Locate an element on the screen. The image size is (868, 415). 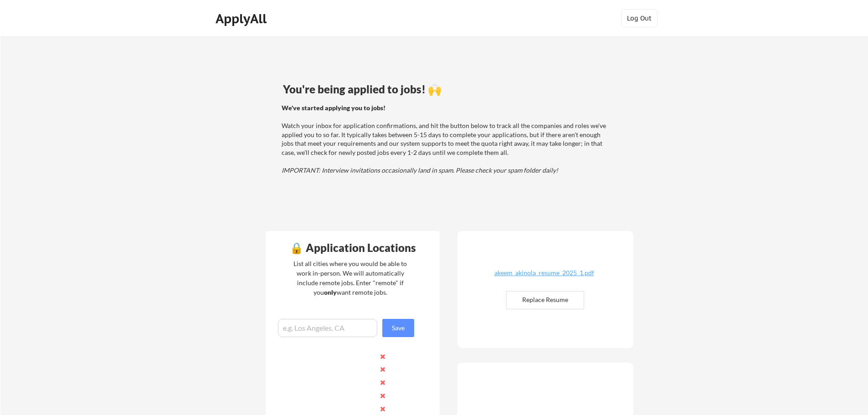
div: ApplyAll is located at coordinates (242, 18).